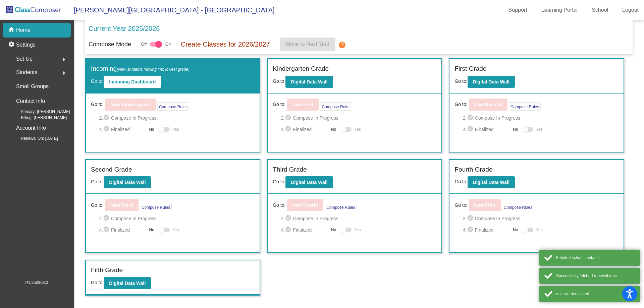  Describe the element at coordinates (600, 10) in the screenshot. I see `a: School` at that location.